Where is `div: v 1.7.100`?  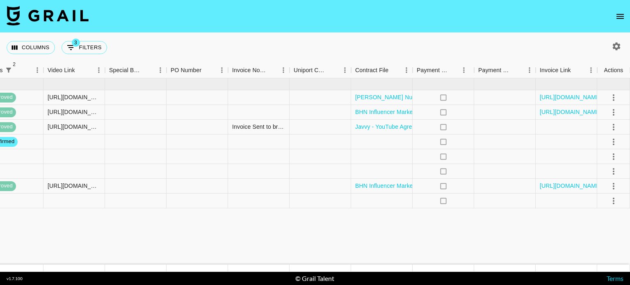 div: v 1.7.100 is located at coordinates (14, 278).